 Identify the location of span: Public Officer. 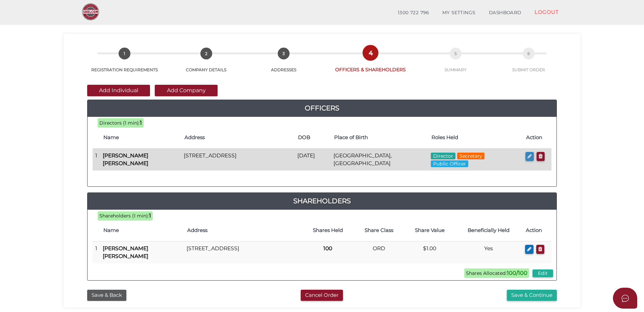
(449, 164).